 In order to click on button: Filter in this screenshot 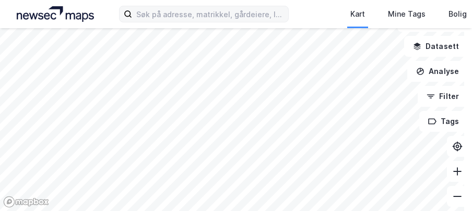, I will do `click(442, 96)`.